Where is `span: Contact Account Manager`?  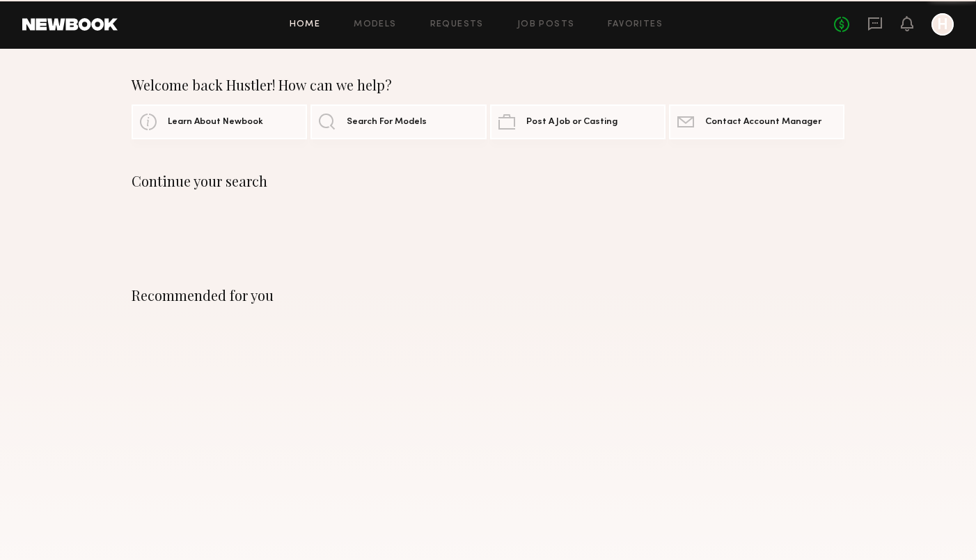 span: Contact Account Manager is located at coordinates (763, 122).